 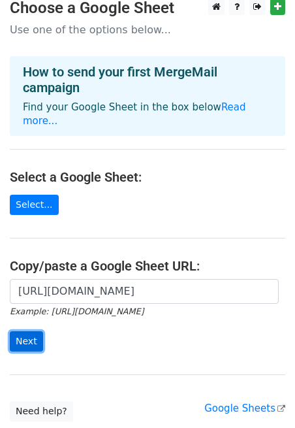 I want to click on a: Need help?, so click(x=41, y=411).